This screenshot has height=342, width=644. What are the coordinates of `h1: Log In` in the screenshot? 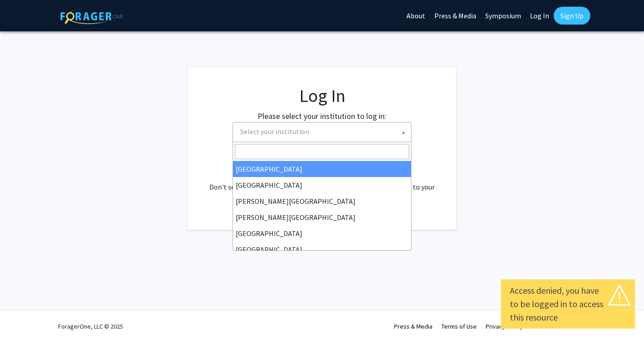 It's located at (322, 96).